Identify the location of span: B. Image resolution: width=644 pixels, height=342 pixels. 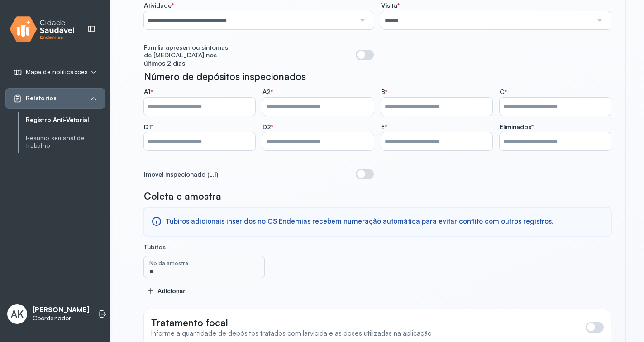
(384, 91).